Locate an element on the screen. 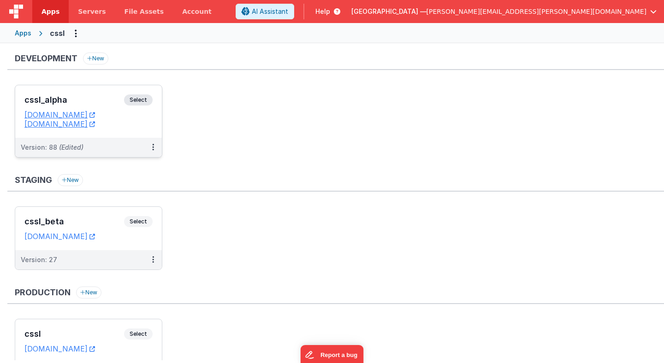 The width and height of the screenshot is (664, 363). h3: Development is located at coordinates (46, 59).